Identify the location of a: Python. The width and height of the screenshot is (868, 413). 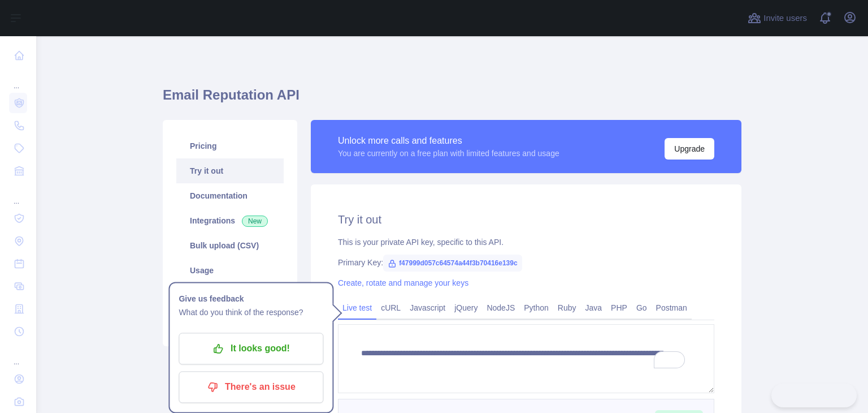
(537, 308).